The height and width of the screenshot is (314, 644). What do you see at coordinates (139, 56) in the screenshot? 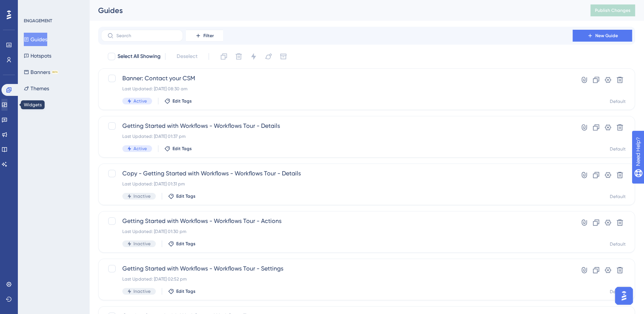
I see `span: Select All Showing` at bounding box center [139, 56].